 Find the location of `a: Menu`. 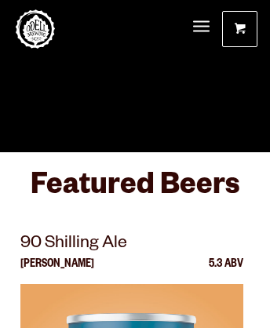

a: Menu is located at coordinates (201, 27).